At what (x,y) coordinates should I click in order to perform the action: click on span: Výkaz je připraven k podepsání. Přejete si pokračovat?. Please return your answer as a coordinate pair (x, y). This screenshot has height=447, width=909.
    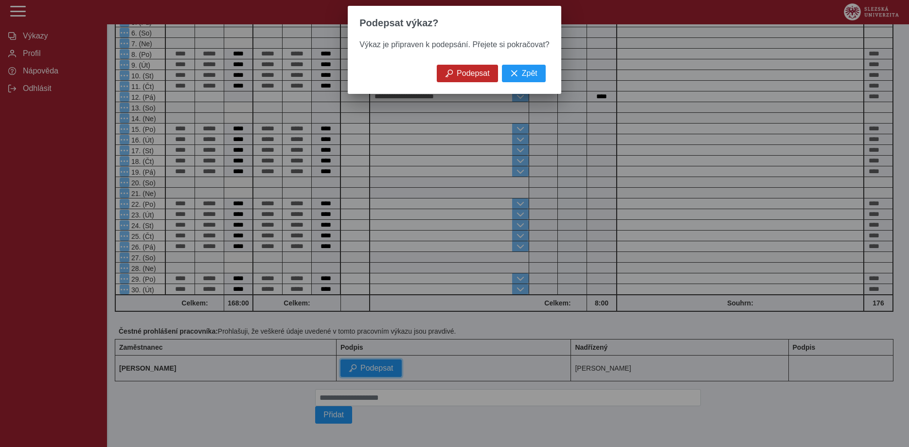
    Looking at the image, I should click on (454, 44).